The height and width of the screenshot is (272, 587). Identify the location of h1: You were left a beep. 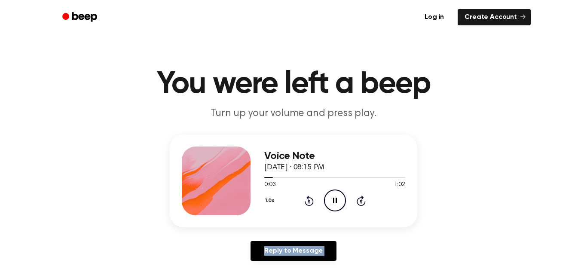
(294, 84).